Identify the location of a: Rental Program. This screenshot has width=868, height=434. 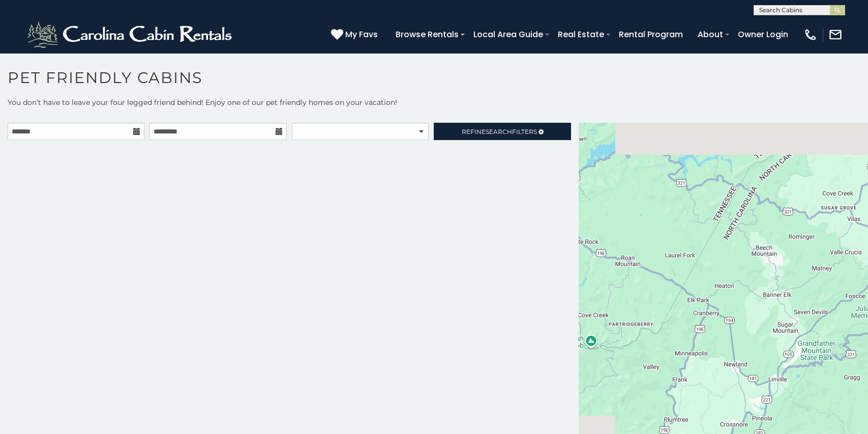
(651, 34).